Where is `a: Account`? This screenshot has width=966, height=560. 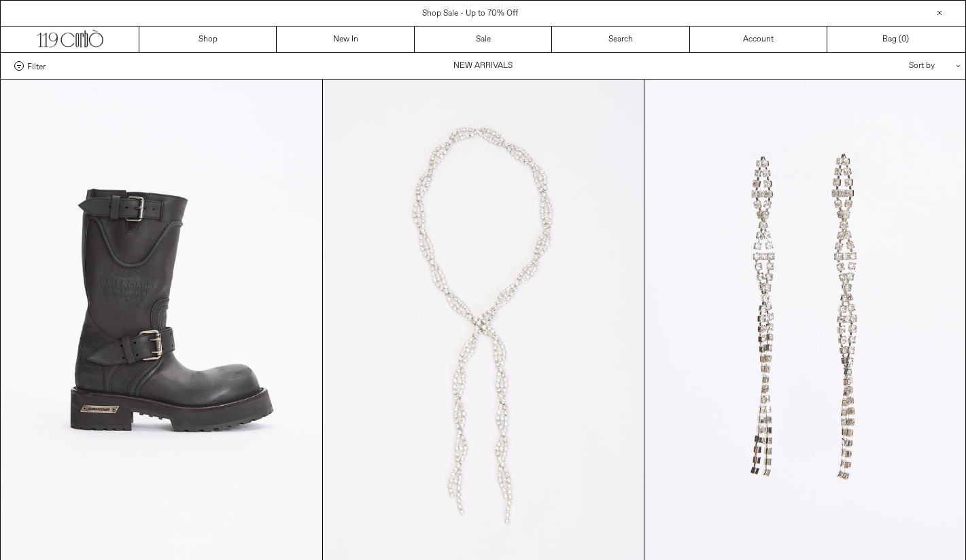
a: Account is located at coordinates (759, 39).